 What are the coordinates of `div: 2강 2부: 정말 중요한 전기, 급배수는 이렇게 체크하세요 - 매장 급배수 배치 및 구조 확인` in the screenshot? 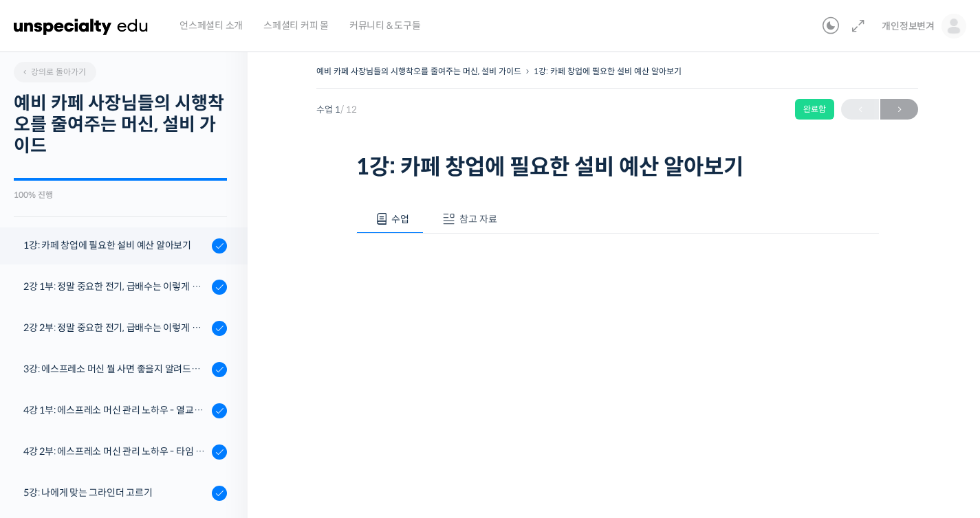 It's located at (115, 327).